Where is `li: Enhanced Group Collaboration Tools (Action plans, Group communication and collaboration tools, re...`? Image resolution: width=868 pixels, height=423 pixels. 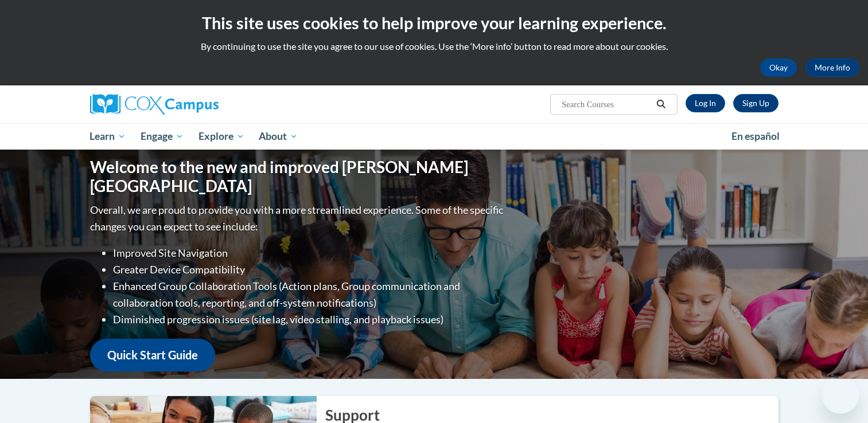
li: Enhanced Group Collaboration Tools (Action plans, Group communication and collaboration tools, re... is located at coordinates (309, 295).